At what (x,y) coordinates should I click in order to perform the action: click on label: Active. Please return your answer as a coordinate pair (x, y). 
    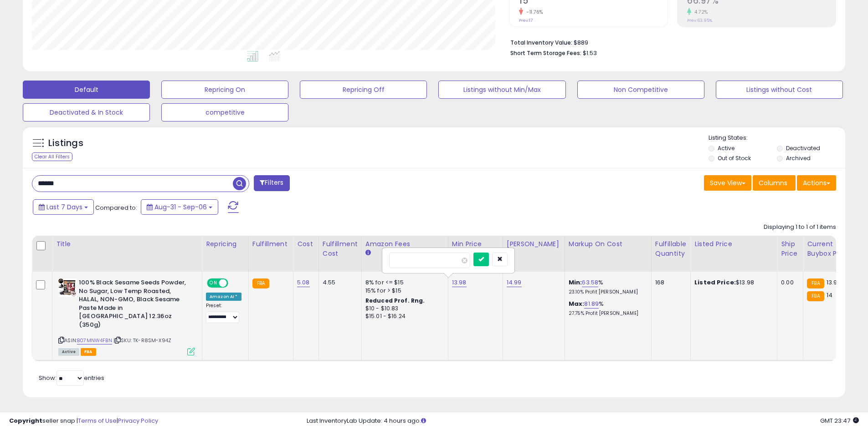
    Looking at the image, I should click on (726, 148).